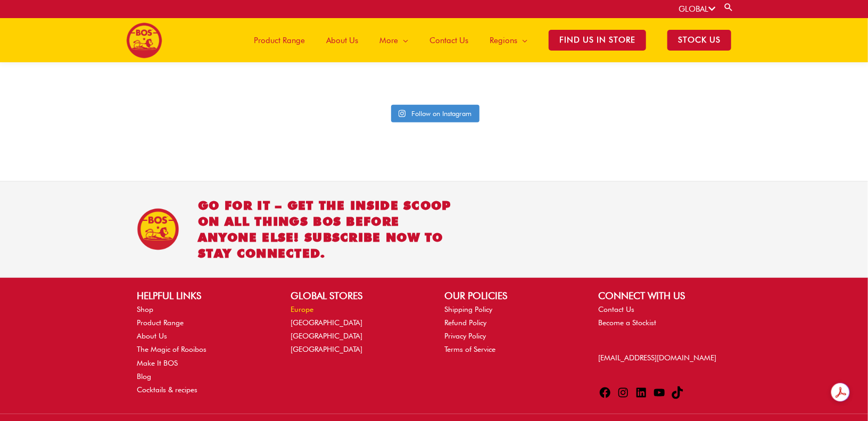 Image resolution: width=868 pixels, height=421 pixels. I want to click on a: Instagram Follow on Instagram, so click(435, 114).